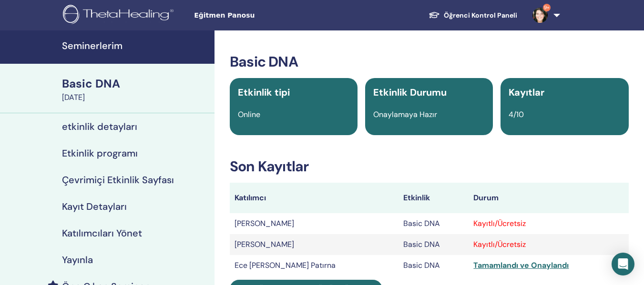 The width and height of the screenshot is (644, 285). I want to click on th: Katılımcı, so click(315, 198).